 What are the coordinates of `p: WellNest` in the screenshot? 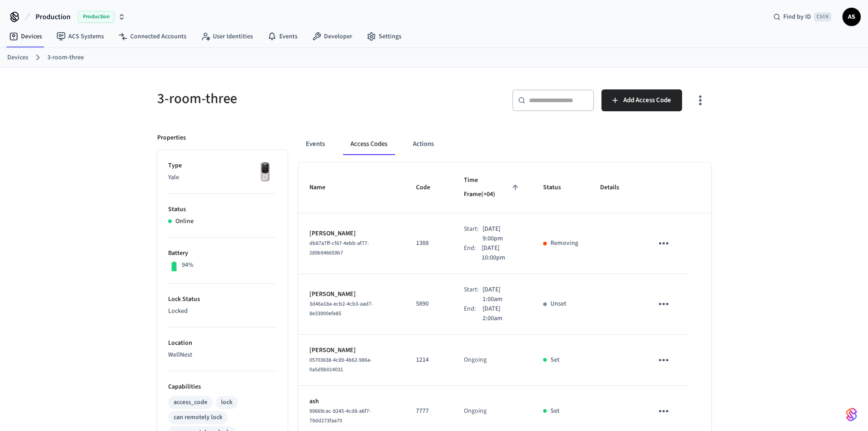 It's located at (223, 354).